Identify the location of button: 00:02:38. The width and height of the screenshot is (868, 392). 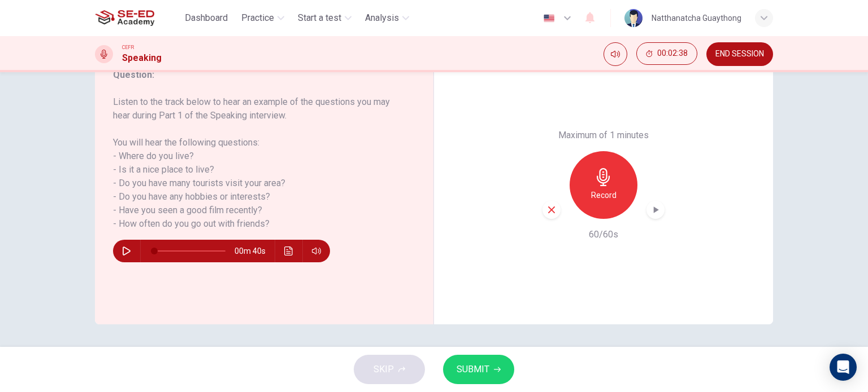
(666, 53).